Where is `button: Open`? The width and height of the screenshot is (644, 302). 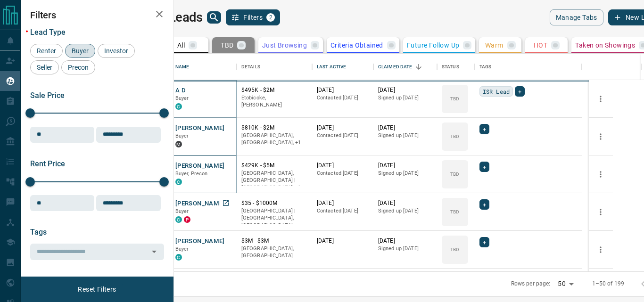
button: Open is located at coordinates (154, 251).